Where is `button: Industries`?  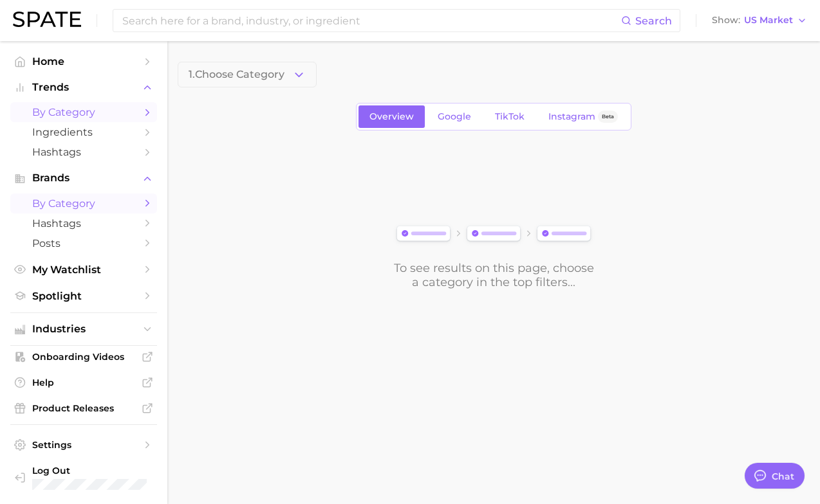 button: Industries is located at coordinates (84, 329).